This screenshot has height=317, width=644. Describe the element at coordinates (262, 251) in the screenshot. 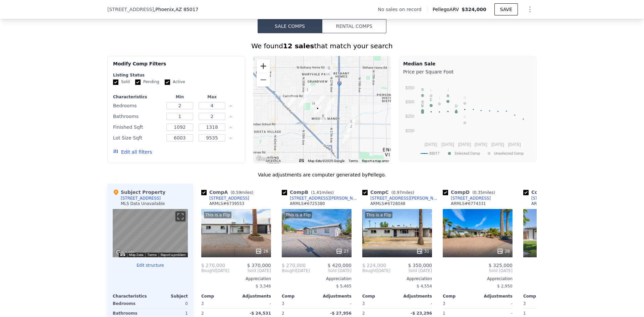

I see `div: 26` at that location.